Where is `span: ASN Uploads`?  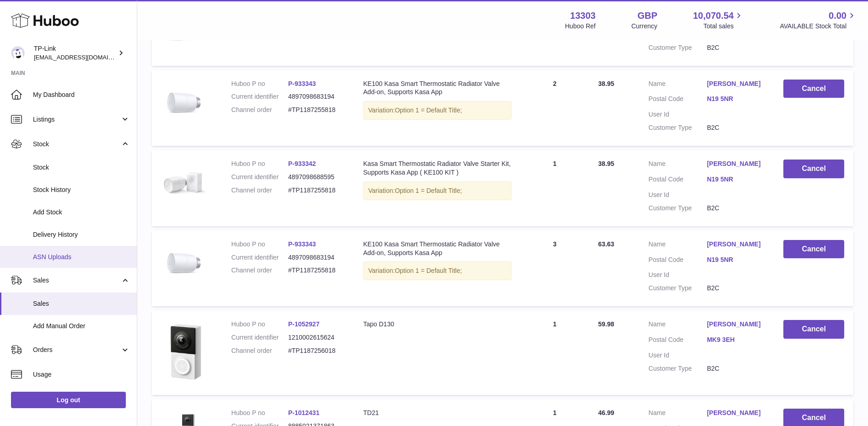
span: ASN Uploads is located at coordinates (82, 257).